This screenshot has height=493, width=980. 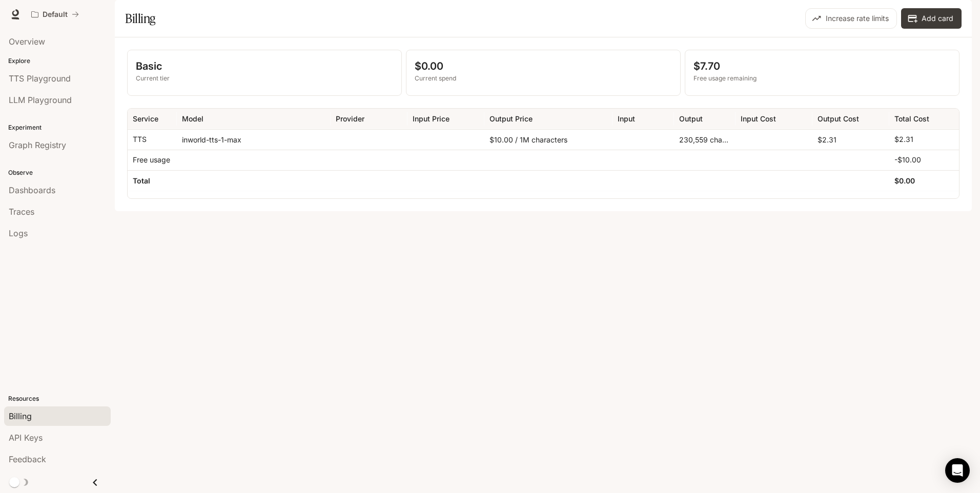 I want to click on div: Open Intercom Messenger, so click(x=958, y=471).